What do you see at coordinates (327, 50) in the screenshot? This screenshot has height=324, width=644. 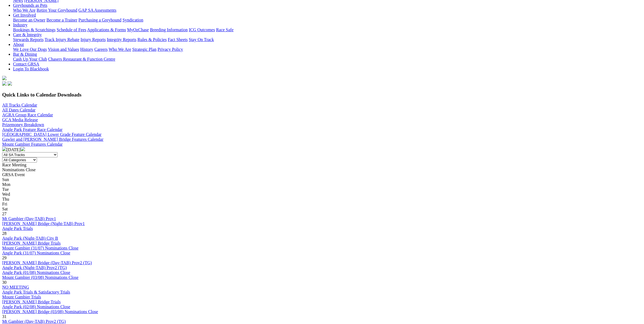 I see `div: About` at bounding box center [327, 50].